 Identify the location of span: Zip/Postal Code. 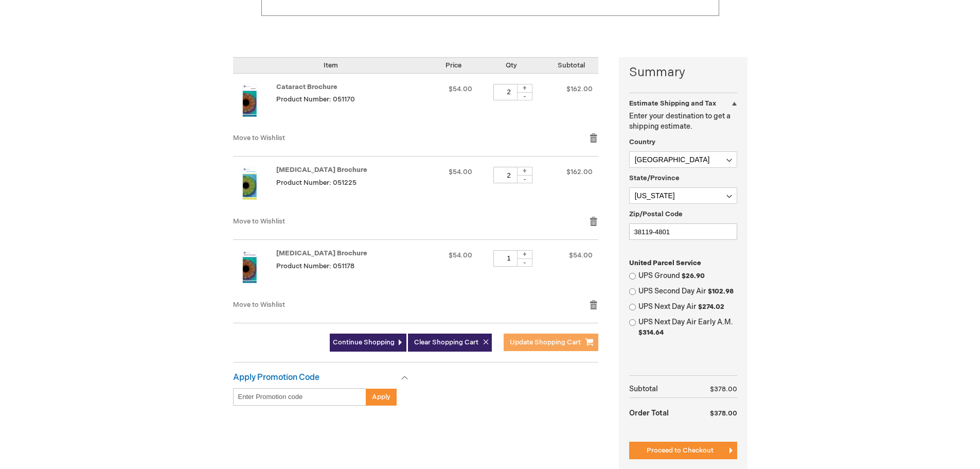
(656, 214).